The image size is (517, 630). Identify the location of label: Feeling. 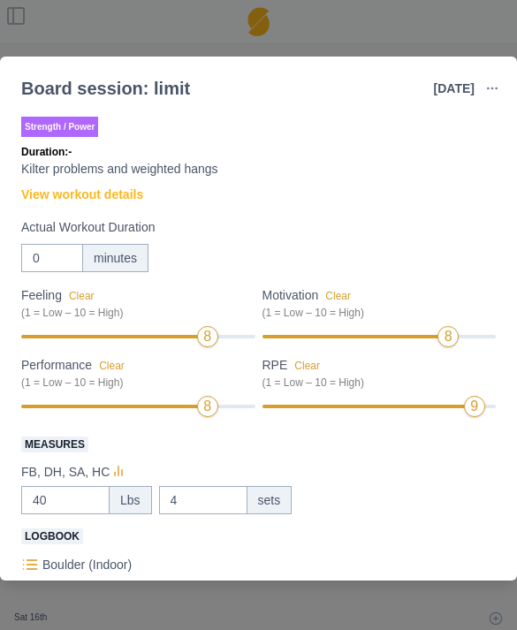
(132, 303).